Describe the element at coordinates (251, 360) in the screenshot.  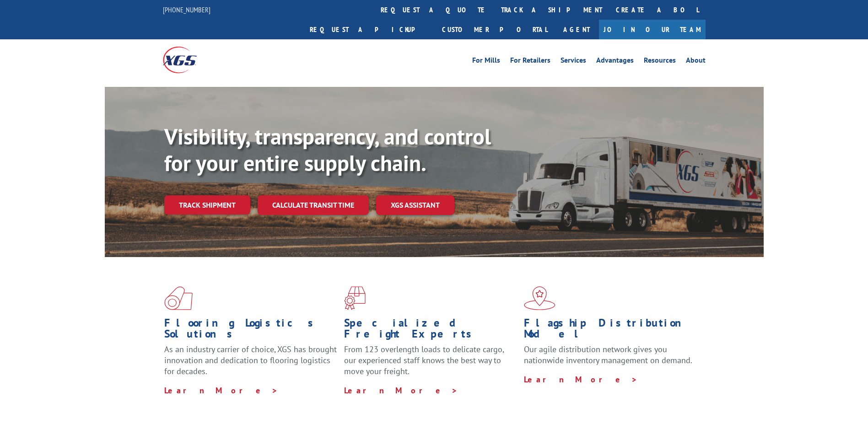
I see `span: As an industry carrier of choice, XGS has brought innovation and dedication to flooring logistics...` at that location.